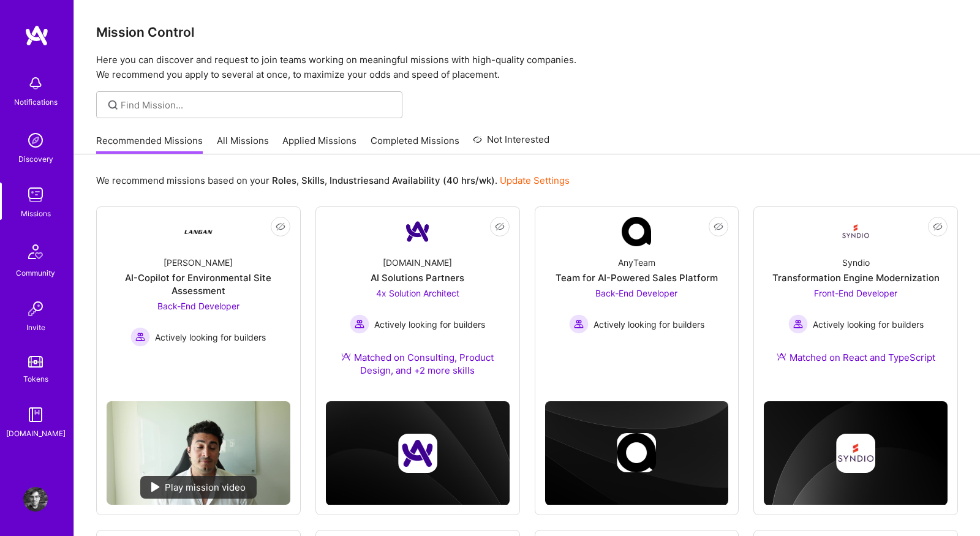 The height and width of the screenshot is (536, 980). Describe the element at coordinates (418, 293) in the screenshot. I see `span: 4x Solution Architect` at that location.